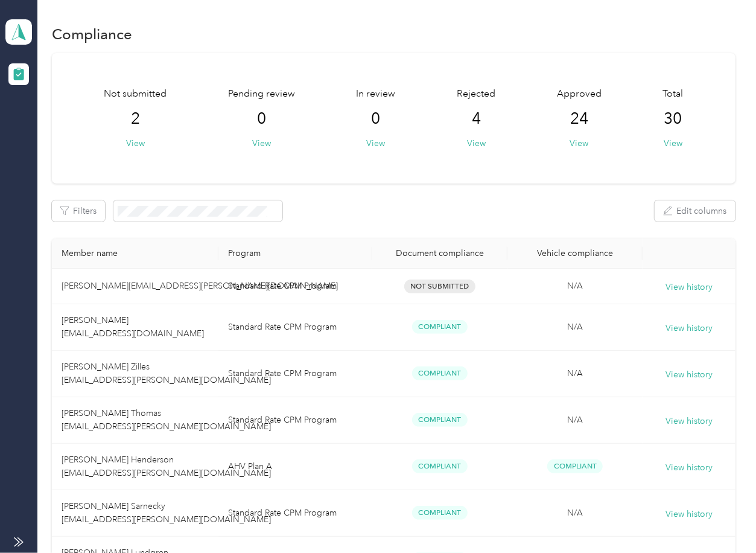 Image resolution: width=756 pixels, height=553 pixels. Describe the element at coordinates (579, 95) in the screenshot. I see `span: Approved` at that location.